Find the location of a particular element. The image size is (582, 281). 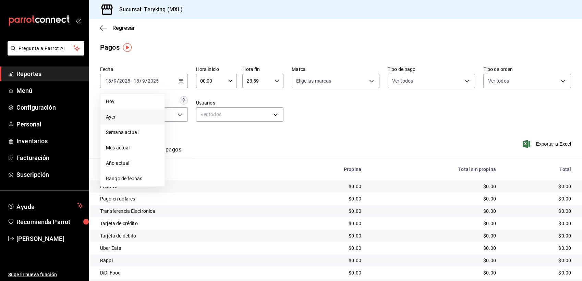

div: Tipo de pago is located at coordinates (191, 169).